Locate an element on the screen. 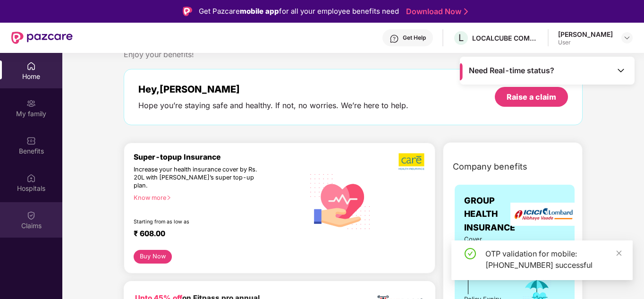 This screenshot has height=299, width=644. span: Company benefits is located at coordinates (490, 167).